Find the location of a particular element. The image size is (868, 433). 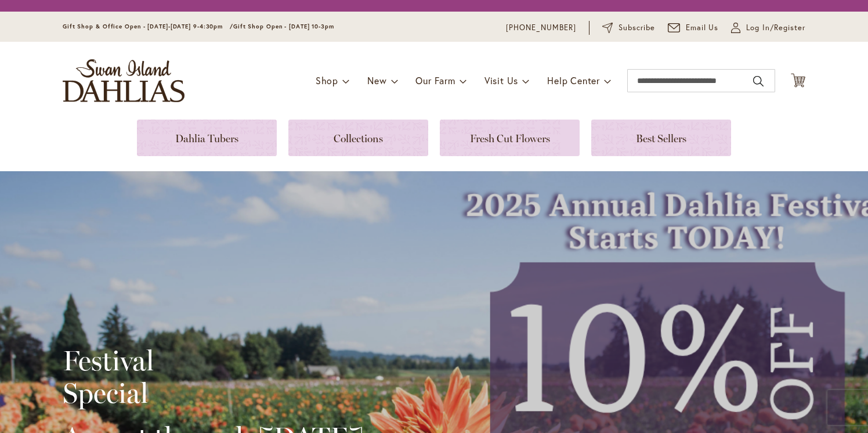

span: Visit Us is located at coordinates (501, 80).